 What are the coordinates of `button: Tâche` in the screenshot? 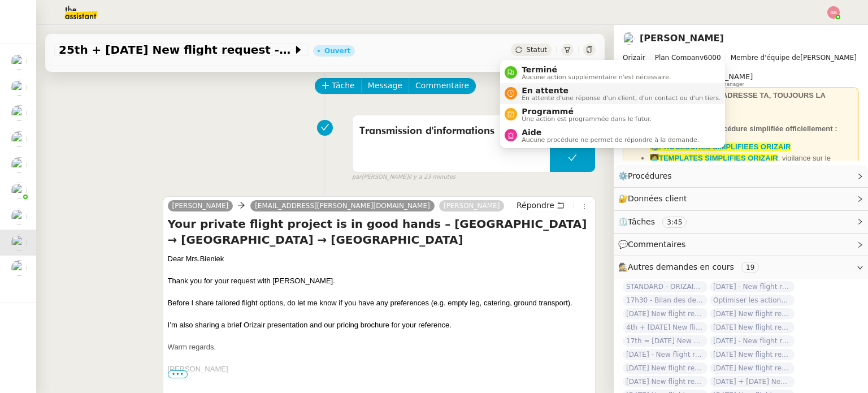 It's located at (338, 86).